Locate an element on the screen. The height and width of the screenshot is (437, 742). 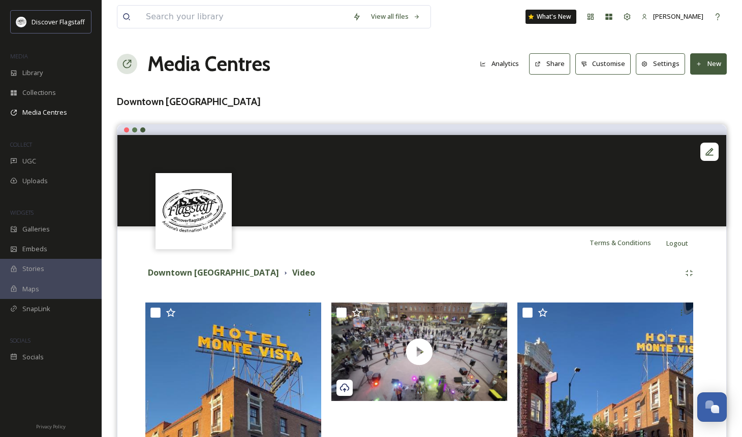
span: Library is located at coordinates (33, 73).